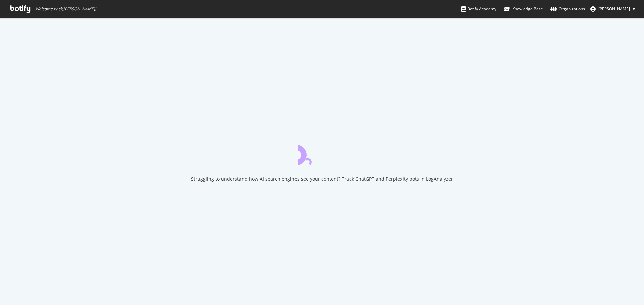 The width and height of the screenshot is (644, 305). What do you see at coordinates (322, 179) in the screenshot?
I see `div: Struggling to understand how AI search engines see your content? Track ChatGPT and Perplexity bot...` at bounding box center [322, 179].